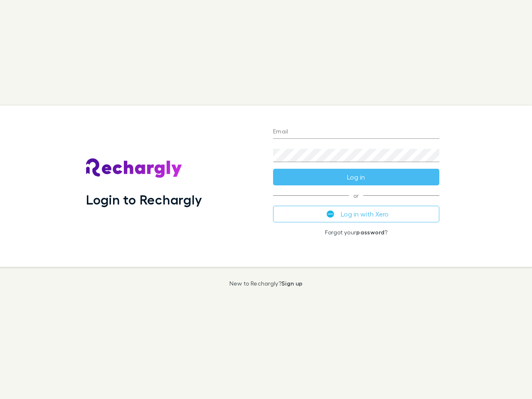 The image size is (532, 399). What do you see at coordinates (356, 177) in the screenshot?
I see `button: Log in` at bounding box center [356, 177].